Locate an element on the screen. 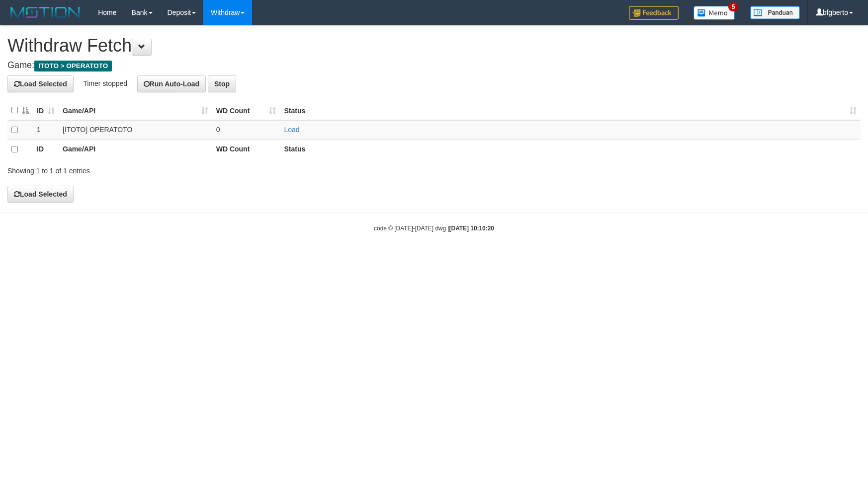 The width and height of the screenshot is (868, 497). button: Run Auto-Load is located at coordinates (172, 84).